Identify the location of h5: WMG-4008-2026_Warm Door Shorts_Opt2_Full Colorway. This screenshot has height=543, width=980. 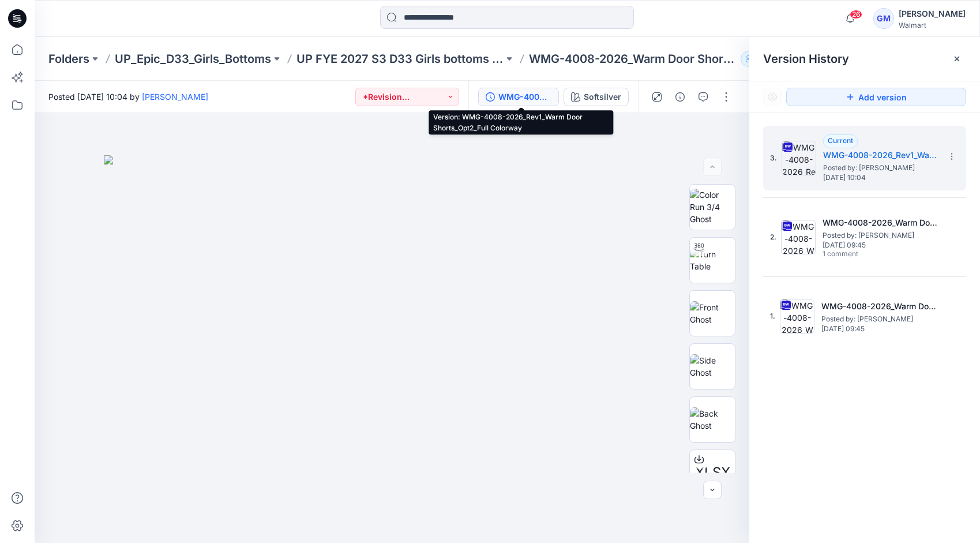
(880, 223).